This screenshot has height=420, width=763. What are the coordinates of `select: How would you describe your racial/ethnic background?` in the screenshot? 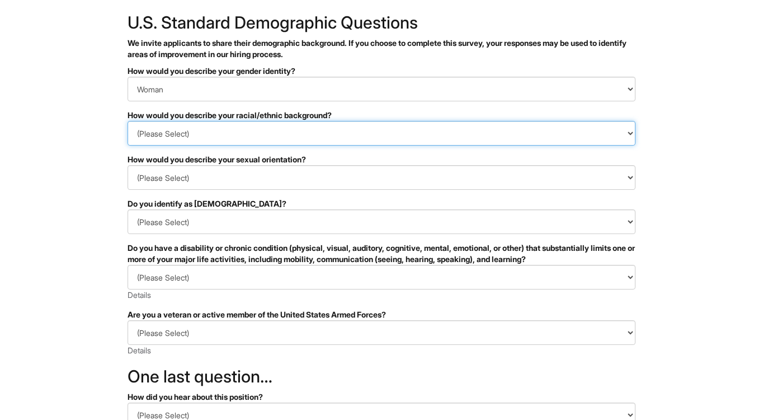 It's located at (382, 133).